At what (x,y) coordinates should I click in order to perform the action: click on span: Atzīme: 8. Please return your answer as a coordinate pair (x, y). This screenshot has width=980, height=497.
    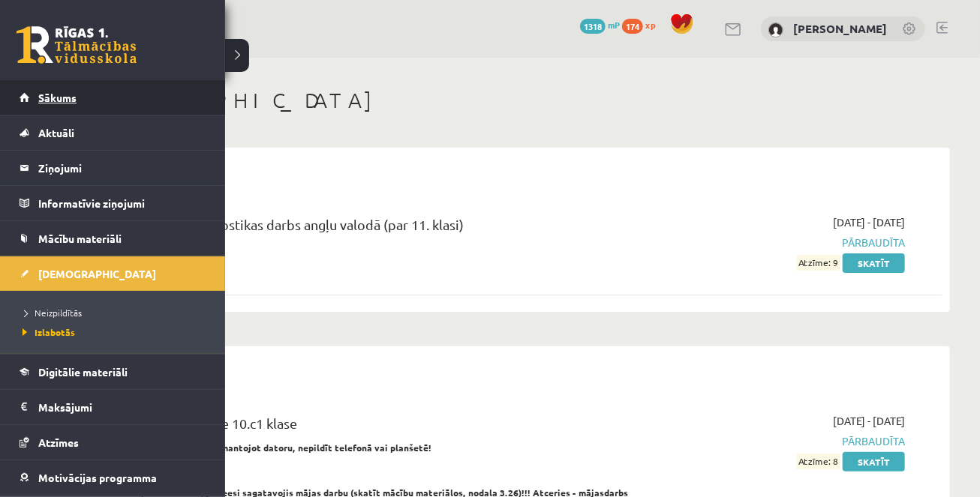
    Looking at the image, I should click on (819, 461).